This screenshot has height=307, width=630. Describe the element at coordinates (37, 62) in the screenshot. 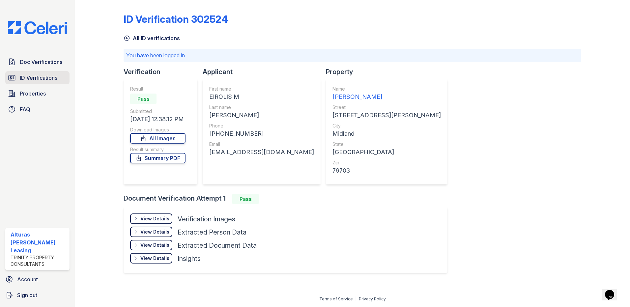

I see `a: Doc Verifications` at that location.